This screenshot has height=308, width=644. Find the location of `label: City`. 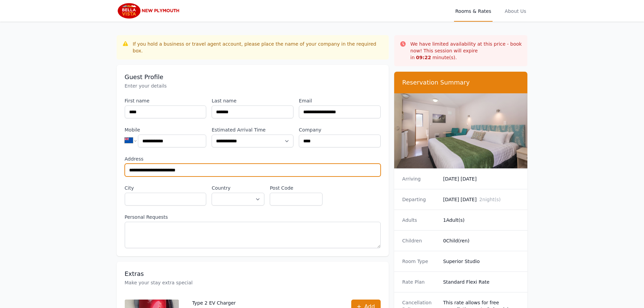

label: City is located at coordinates (166, 188).